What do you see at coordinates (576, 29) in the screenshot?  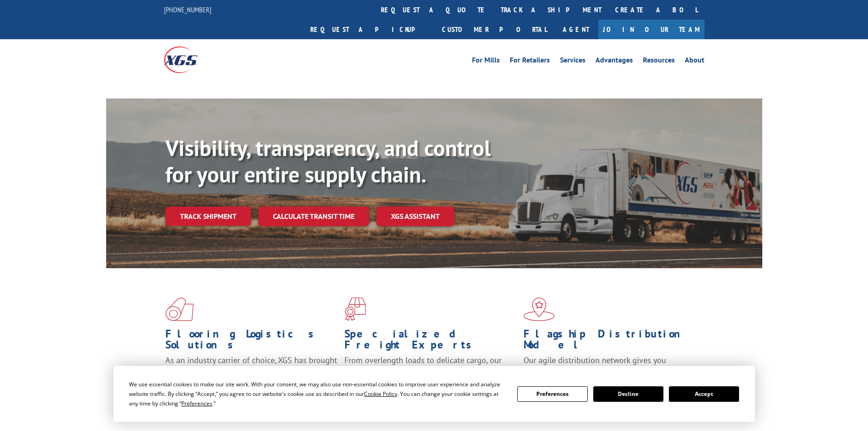 I see `a: Agent` at bounding box center [576, 29].